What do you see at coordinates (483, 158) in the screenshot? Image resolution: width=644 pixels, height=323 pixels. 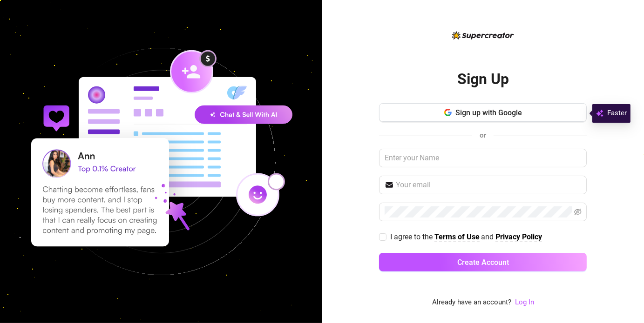 I see `input: Enter your Name` at bounding box center [483, 158].